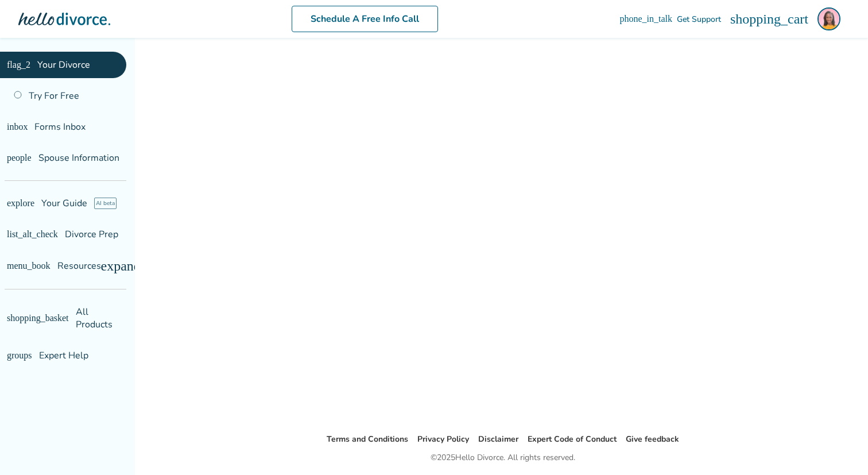 The image size is (868, 475). What do you see at coordinates (37, 266) in the screenshot?
I see `span: Resources` at bounding box center [37, 266].